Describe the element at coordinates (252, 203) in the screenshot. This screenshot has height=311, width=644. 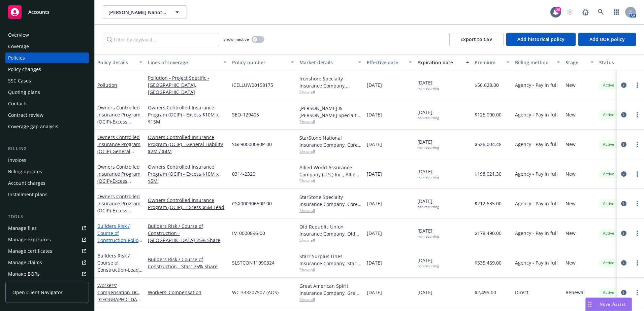
I see `span: CSX00090650P-00` at that location.